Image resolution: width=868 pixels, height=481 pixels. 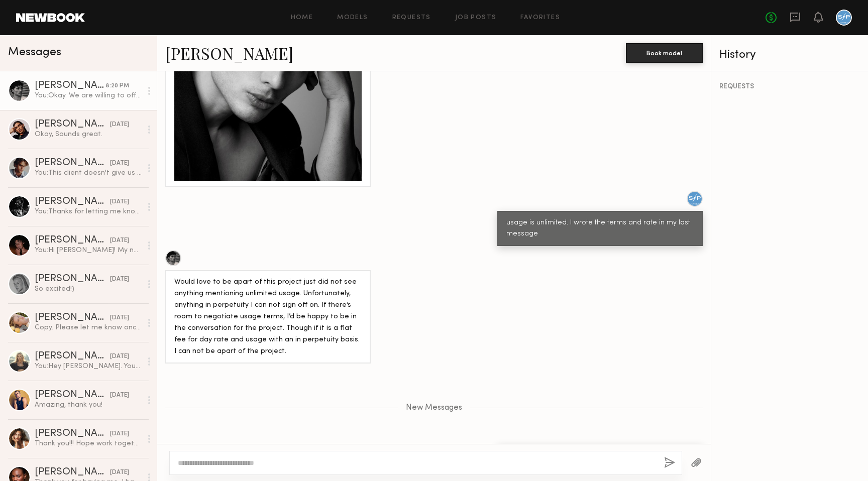 I want to click on div: Okay, Sounds great., so click(x=88, y=134).